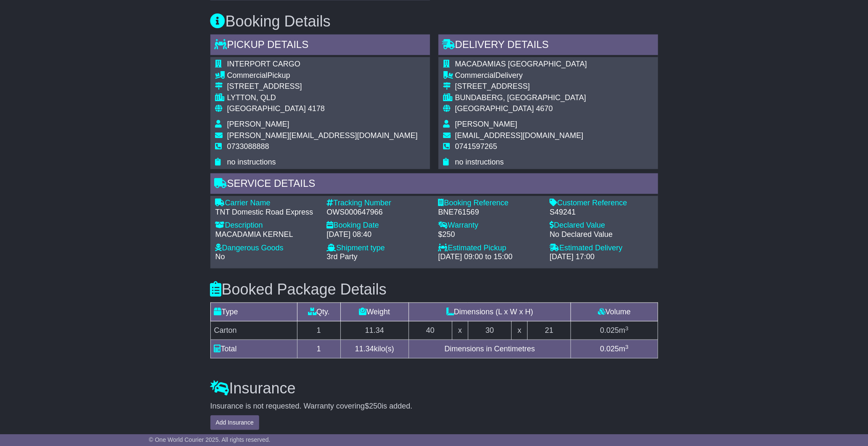 Image resolution: width=868 pixels, height=446 pixels. What do you see at coordinates (378, 225) in the screenshot?
I see `div: Booking Date` at bounding box center [378, 225].